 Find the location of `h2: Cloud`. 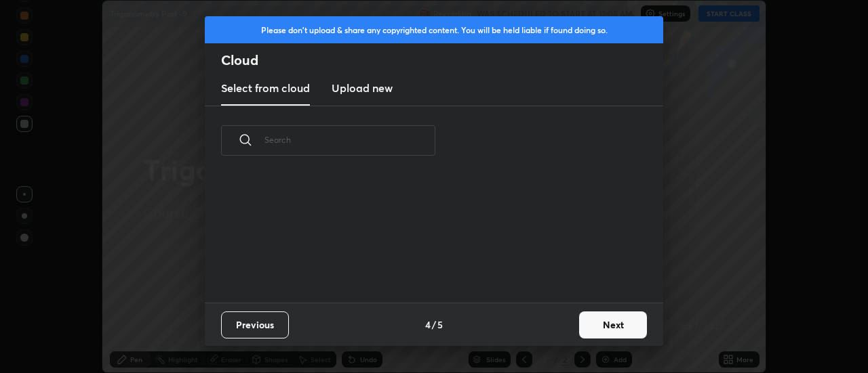

h2: Cloud is located at coordinates (442, 60).